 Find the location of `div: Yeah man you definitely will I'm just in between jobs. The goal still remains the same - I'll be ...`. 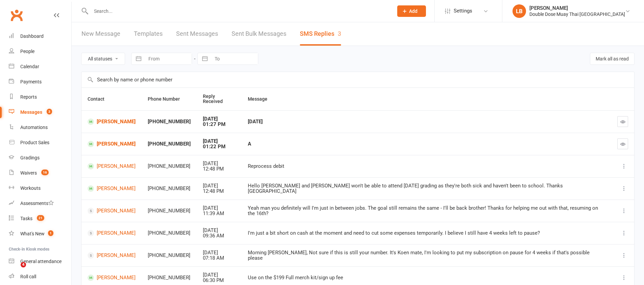

div: Yeah man you definitely will I'm just in between jobs. The goal still remains the same - I'll be ... is located at coordinates (427, 211).